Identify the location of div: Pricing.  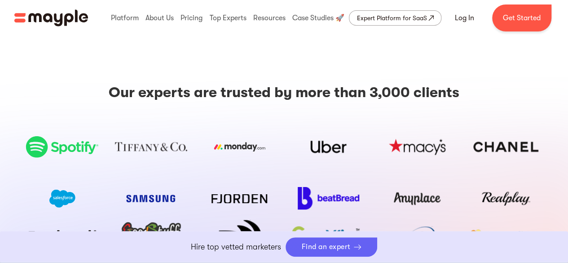
(191, 18).